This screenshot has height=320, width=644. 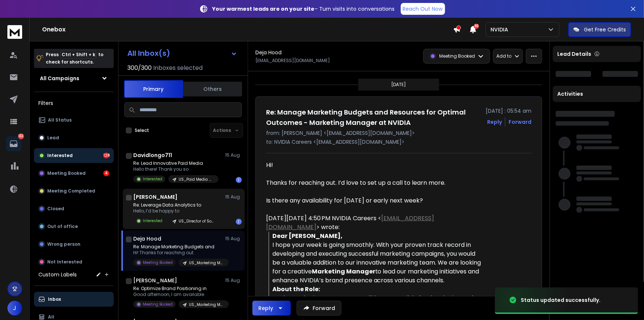 I want to click on h1: Re: Manage Marketing Budgets and Resources for Optimal Outcomes - Marketing Manager at NVIDIA, so click(x=374, y=117).